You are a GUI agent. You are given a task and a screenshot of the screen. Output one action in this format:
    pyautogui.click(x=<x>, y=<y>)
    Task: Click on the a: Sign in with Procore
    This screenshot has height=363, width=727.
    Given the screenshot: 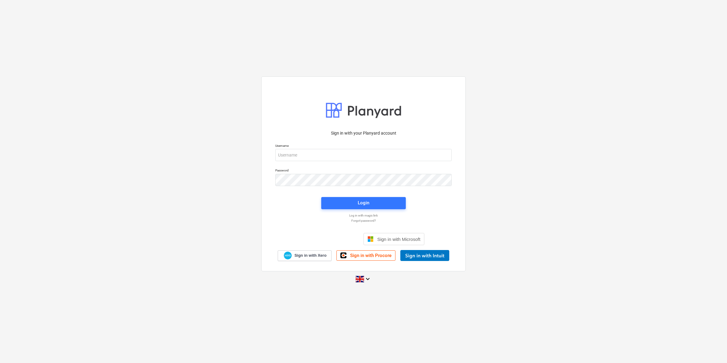 What is the action you would take?
    pyautogui.click(x=366, y=255)
    